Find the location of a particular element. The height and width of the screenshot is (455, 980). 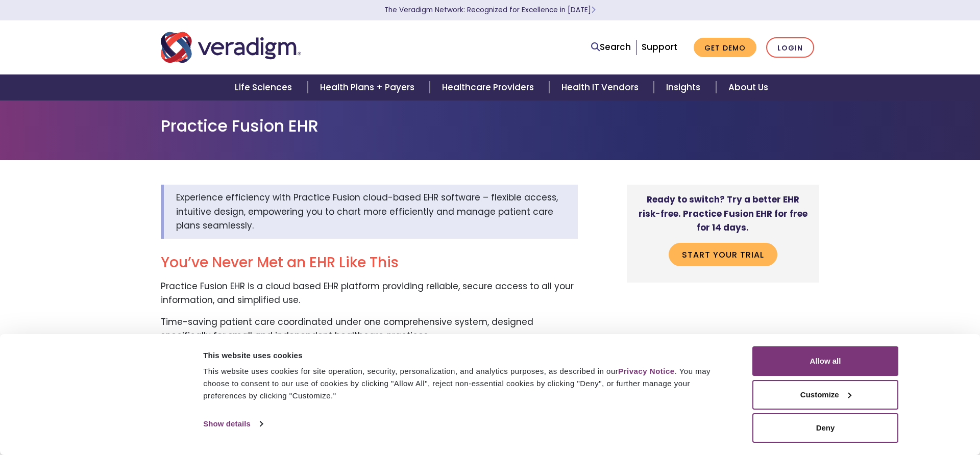

button: Customize is located at coordinates (825, 395).